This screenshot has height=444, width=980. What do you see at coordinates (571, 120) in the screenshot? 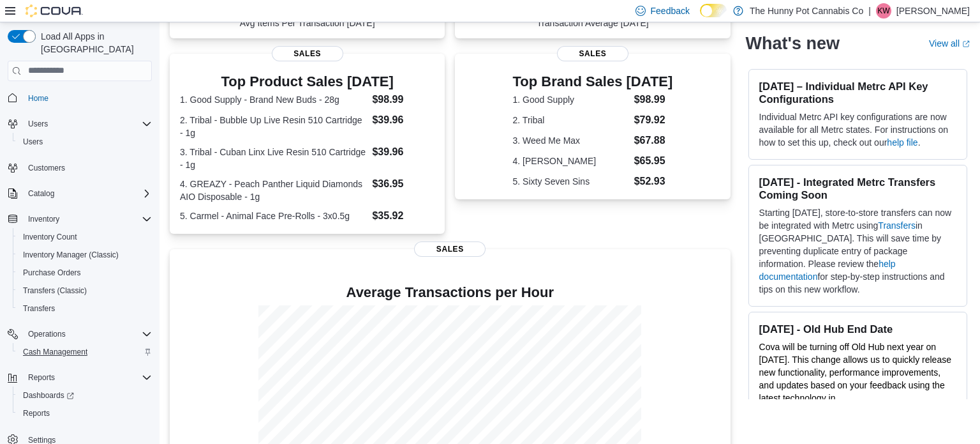
I see `dt: 2. Tribal` at bounding box center [571, 120].